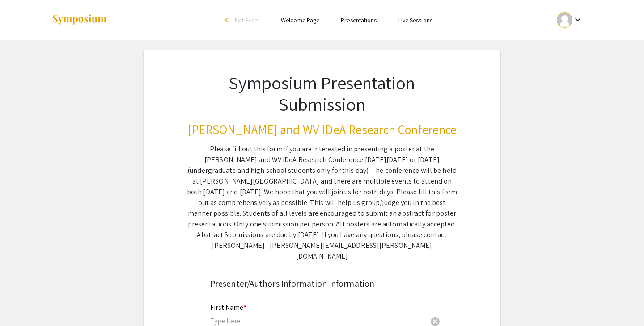  Describe the element at coordinates (322, 93) in the screenshot. I see `h1: Symposium Presentation Submission` at that location.